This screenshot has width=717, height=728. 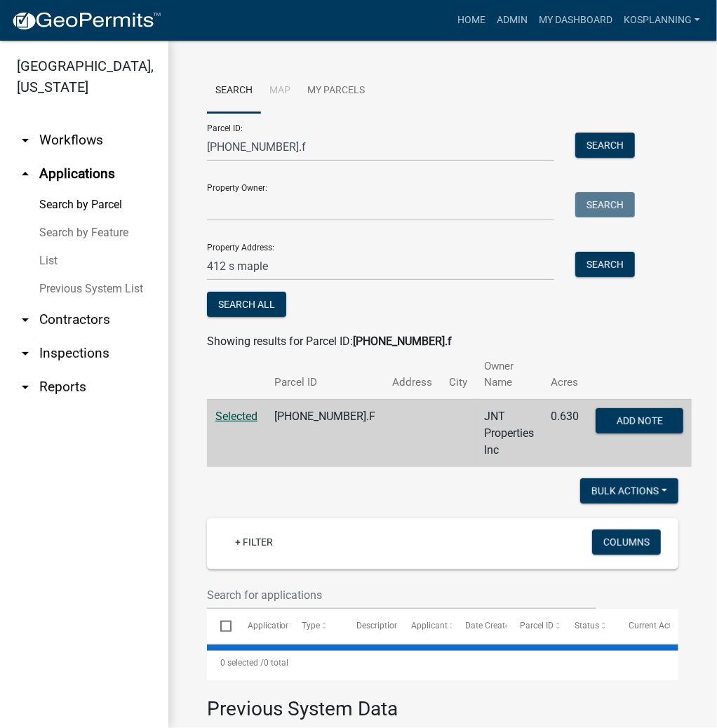 I want to click on span: Application Number, so click(x=286, y=625).